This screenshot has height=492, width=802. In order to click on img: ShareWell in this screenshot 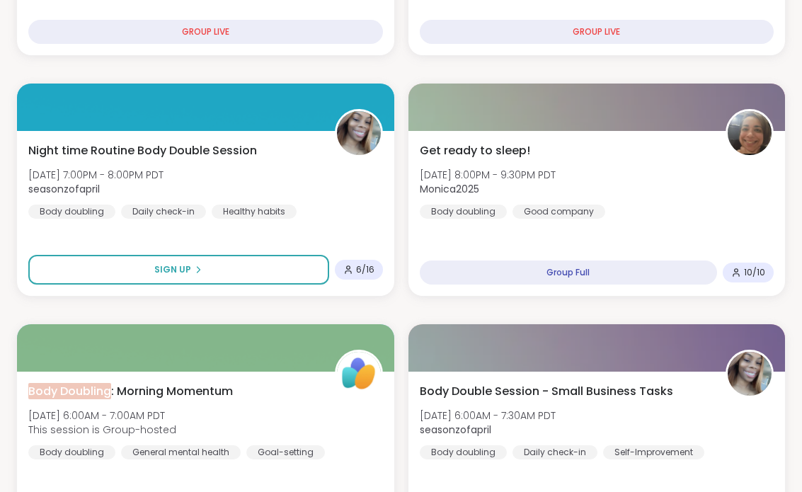, I will do `click(359, 374)`.